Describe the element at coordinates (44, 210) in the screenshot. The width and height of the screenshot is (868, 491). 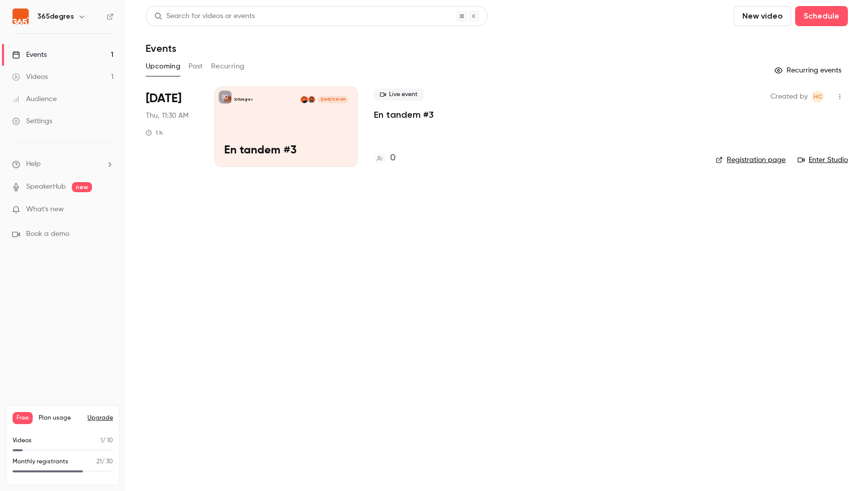
I see `span: What's new` at that location.